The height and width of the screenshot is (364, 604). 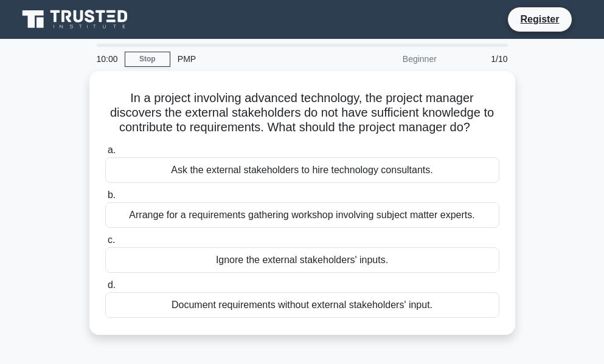 What do you see at coordinates (302, 260) in the screenshot?
I see `div: Ignore the external stakeholders' inputs.` at bounding box center [302, 260].